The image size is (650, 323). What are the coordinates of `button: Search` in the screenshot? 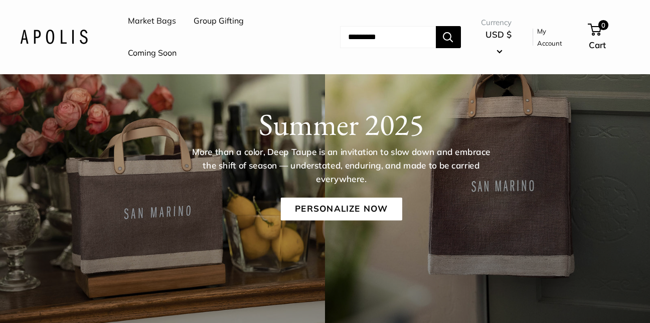 It's located at (448, 37).